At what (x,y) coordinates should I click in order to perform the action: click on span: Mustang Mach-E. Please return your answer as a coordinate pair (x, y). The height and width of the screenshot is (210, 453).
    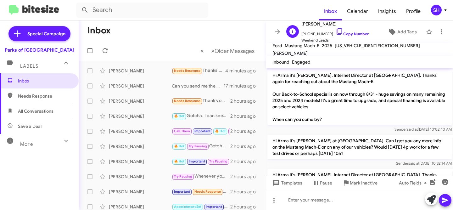
    Looking at the image, I should click on (302, 46).